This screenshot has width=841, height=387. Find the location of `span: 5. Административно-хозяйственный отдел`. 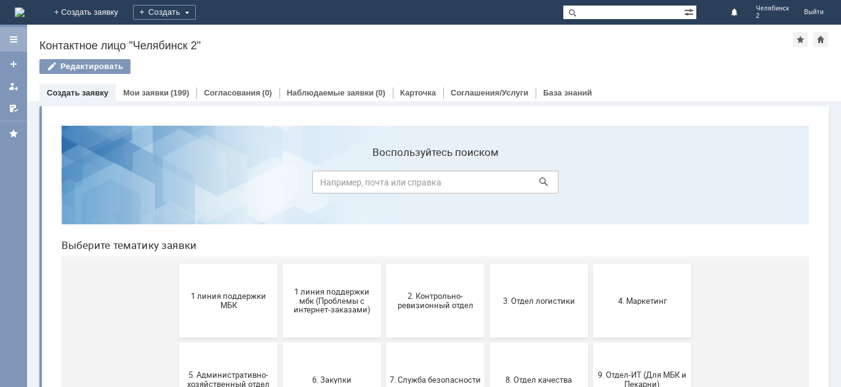

span: 5. Административно-хозяйственный отдел is located at coordinates (177, 264).